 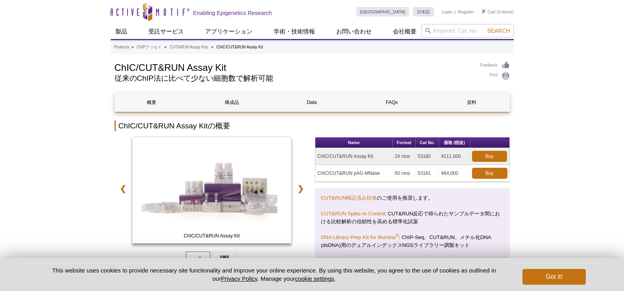 What do you see at coordinates (360, 237) in the screenshot?
I see `a: DNA Library Prep Kit for Illumina®` at bounding box center [360, 237].